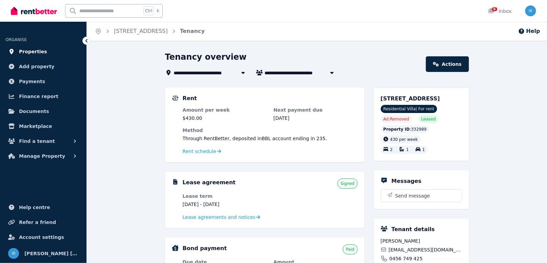 Image resolution: width=547 pixels, height=263 pixels. Describe the element at coordinates (495, 9) in the screenshot. I see `span: 6` at that location.